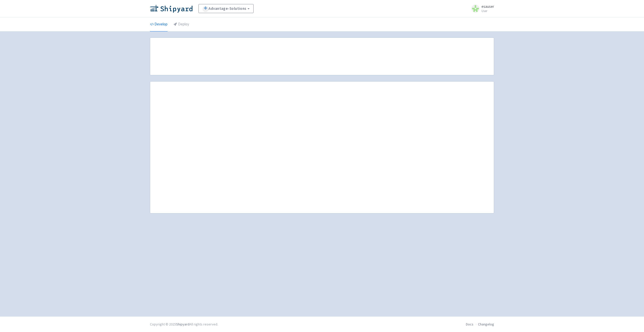  Describe the element at coordinates (182, 24) in the screenshot. I see `a: Deploy` at that location.